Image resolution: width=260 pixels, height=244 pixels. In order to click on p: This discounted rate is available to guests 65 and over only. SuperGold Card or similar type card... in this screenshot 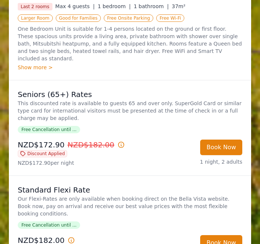, I will do `click(130, 111)`.